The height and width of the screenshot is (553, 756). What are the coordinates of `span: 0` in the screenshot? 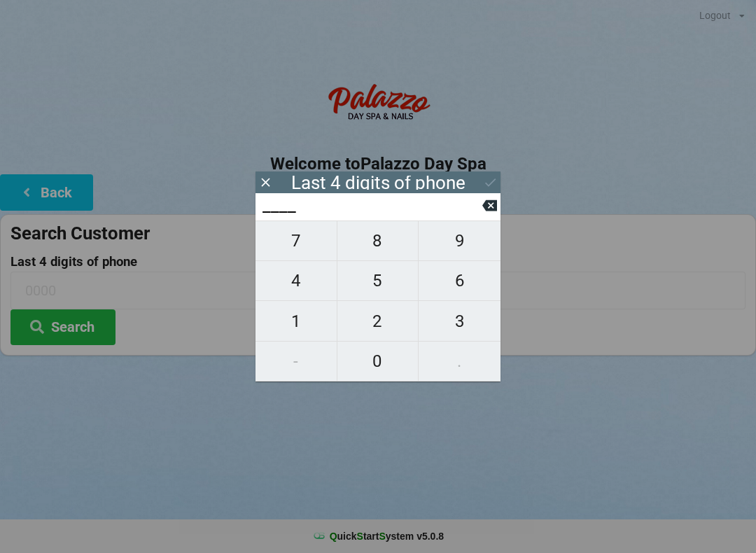 It's located at (378, 361).